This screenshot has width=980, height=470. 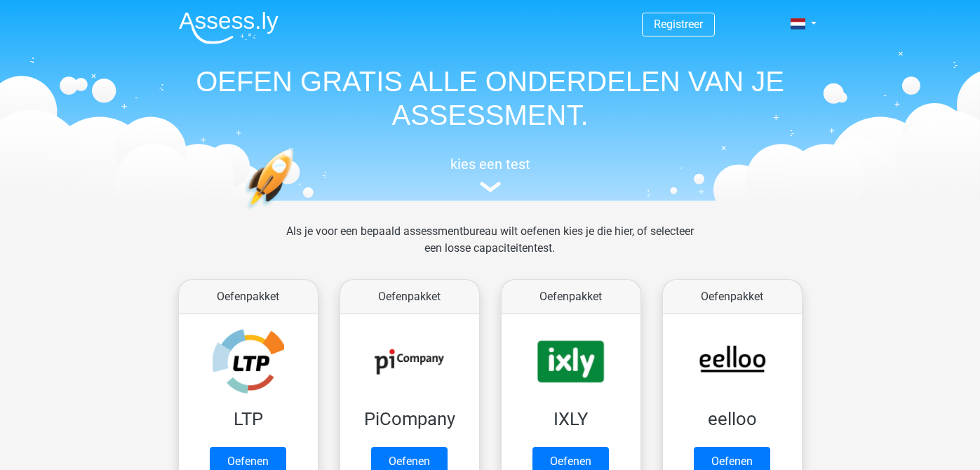 I want to click on h5: kies een test, so click(x=491, y=164).